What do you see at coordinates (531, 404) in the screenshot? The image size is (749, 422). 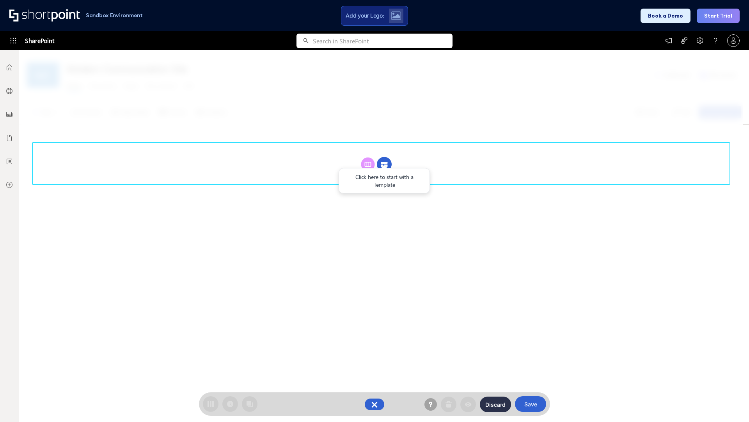 I see `button: Save` at bounding box center [531, 404].